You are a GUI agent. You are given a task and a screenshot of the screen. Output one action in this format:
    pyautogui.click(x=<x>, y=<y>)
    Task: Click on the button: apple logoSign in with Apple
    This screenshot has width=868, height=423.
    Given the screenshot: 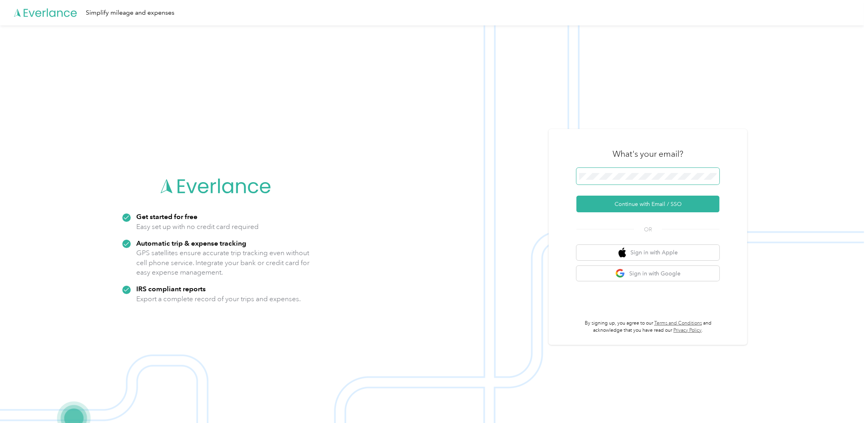 What is the action you would take?
    pyautogui.click(x=648, y=252)
    